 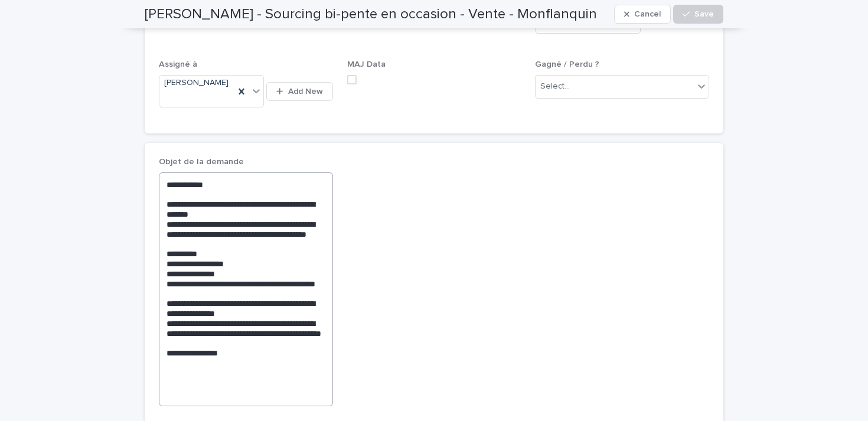 I want to click on button: Add New, so click(x=299, y=91).